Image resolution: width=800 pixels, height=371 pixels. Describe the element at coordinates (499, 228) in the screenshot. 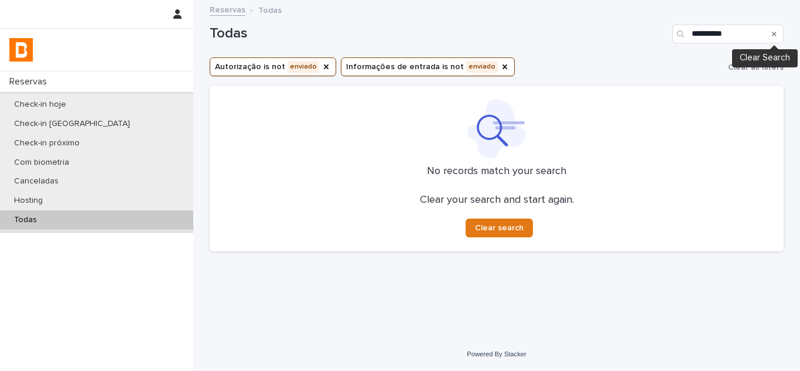

I see `span: Clear search` at that location.